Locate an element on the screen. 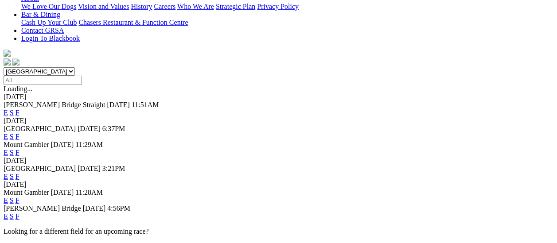 The height and width of the screenshot is (243, 557). span: 6:37PM is located at coordinates (114, 129).